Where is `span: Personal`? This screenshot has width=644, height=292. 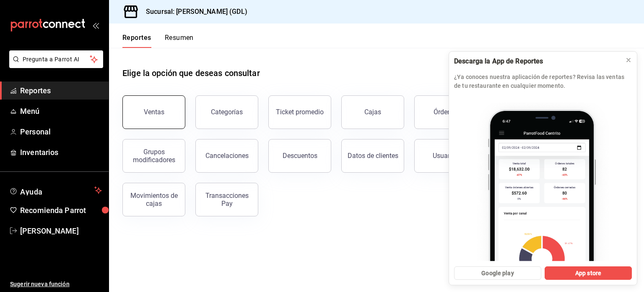 span: Personal is located at coordinates (61, 131).